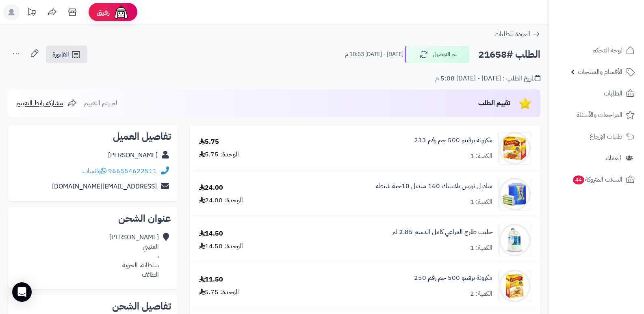 This screenshot has width=644, height=314. I want to click on img: ai-face.png, so click(121, 13).